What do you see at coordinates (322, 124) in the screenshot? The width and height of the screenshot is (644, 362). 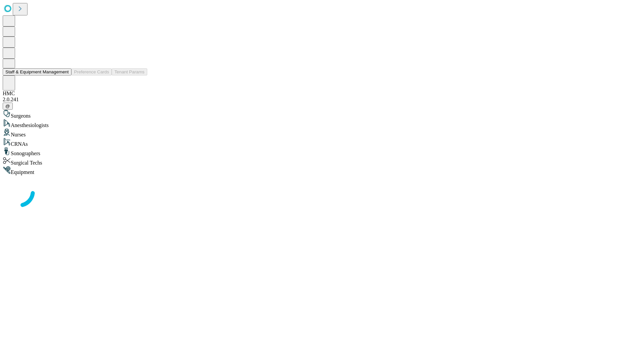 I see `div: Anesthesiologists` at bounding box center [322, 124].